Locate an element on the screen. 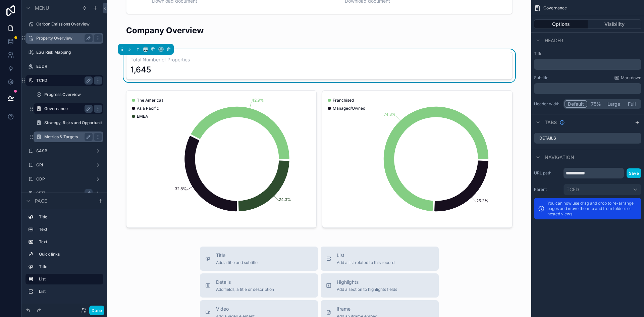 The image size is (644, 317). button: Options is located at coordinates (561, 24).